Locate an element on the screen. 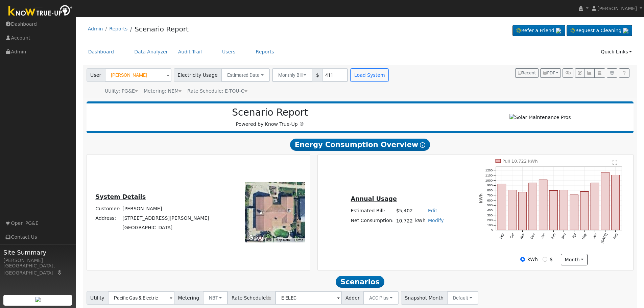 The width and height of the screenshot is (644, 308). text: kWh is located at coordinates (481, 198).